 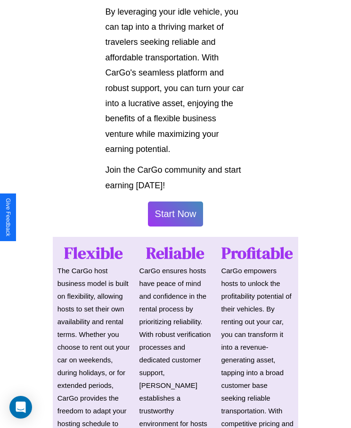 What do you see at coordinates (176, 214) in the screenshot?
I see `button: Start Now` at bounding box center [176, 214].